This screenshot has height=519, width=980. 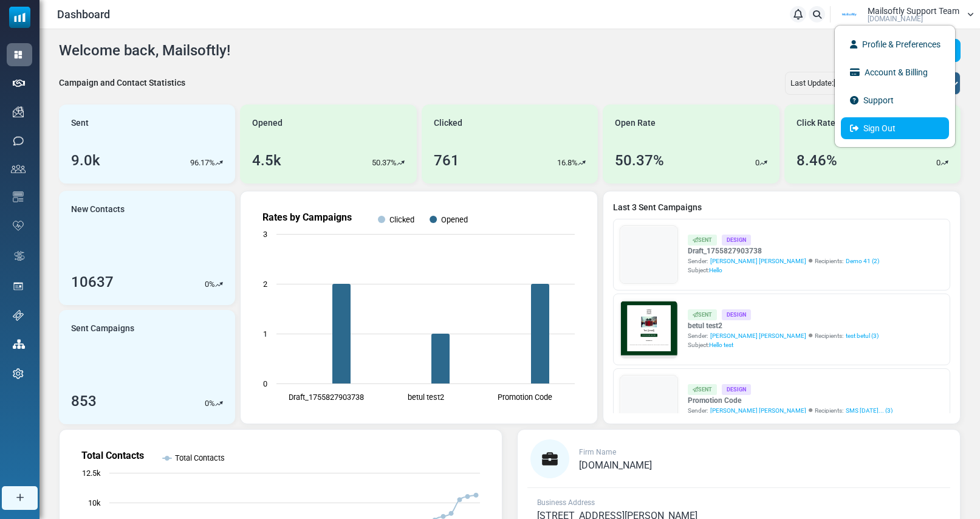 I want to click on img: domain-health-icon.svg, so click(x=18, y=226).